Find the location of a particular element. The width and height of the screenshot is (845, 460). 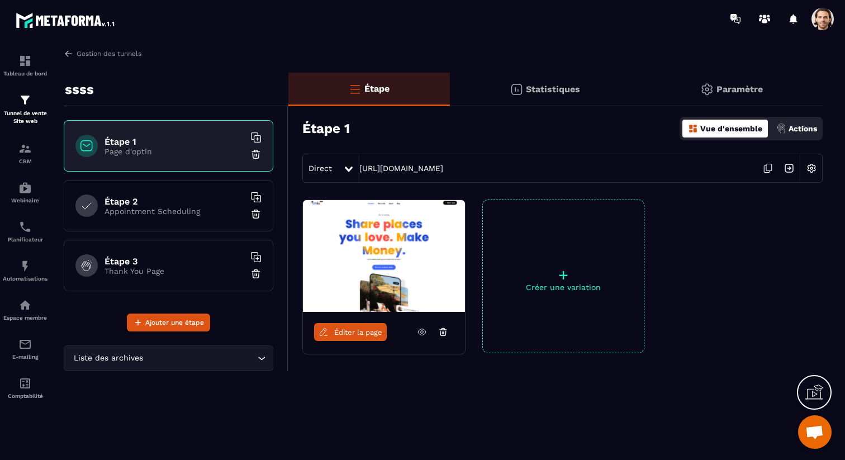

img: scheduler is located at coordinates (25, 227).